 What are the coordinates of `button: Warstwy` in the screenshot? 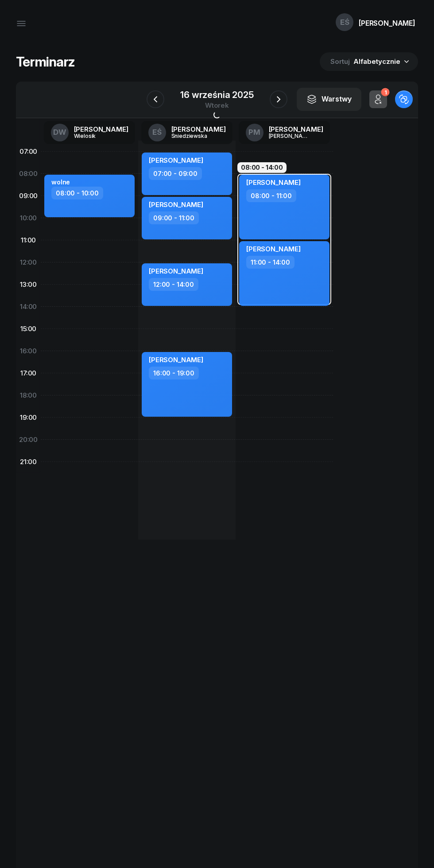 It's located at (329, 100).